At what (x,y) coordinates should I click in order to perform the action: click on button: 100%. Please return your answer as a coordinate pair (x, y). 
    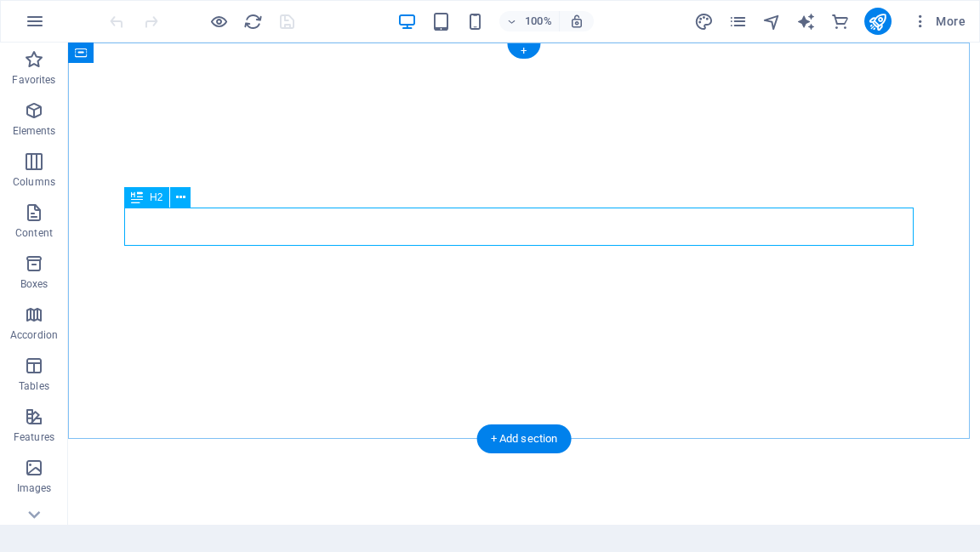
    Looking at the image, I should click on (529, 22).